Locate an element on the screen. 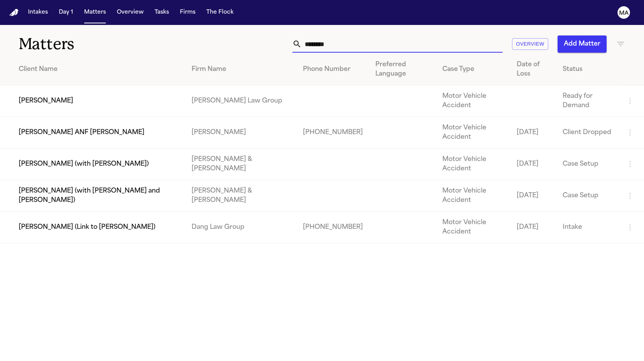  a: Firms is located at coordinates (188, 12).